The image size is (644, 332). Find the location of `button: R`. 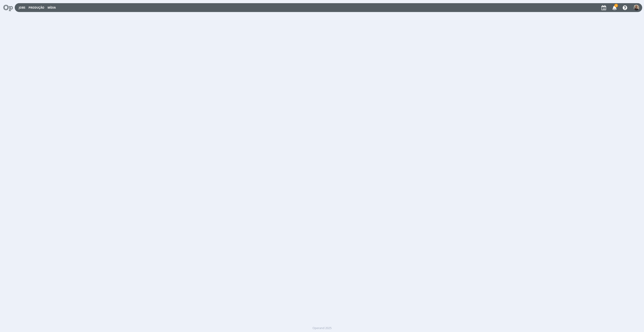

button: R is located at coordinates (636, 7).